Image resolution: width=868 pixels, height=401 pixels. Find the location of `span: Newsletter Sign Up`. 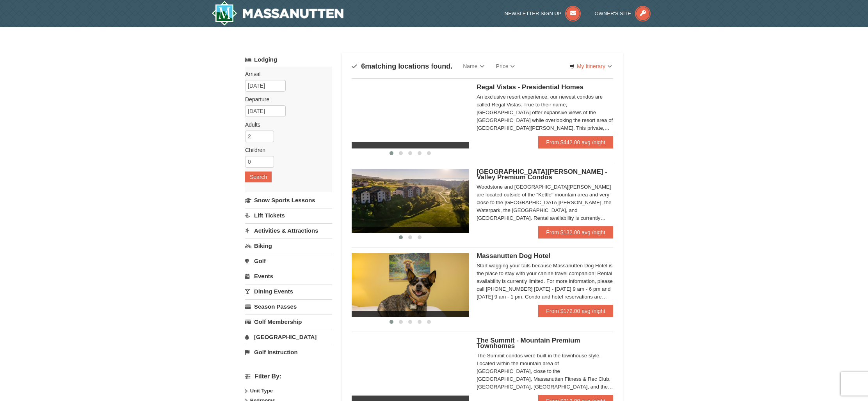

span: Newsletter Sign Up is located at coordinates (533, 13).